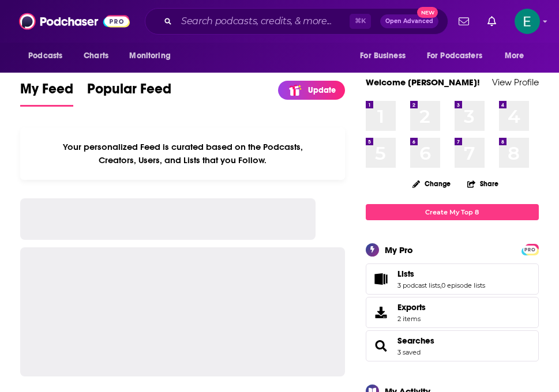 The height and width of the screenshot is (392, 559). What do you see at coordinates (514, 56) in the screenshot?
I see `span: More` at bounding box center [514, 56].